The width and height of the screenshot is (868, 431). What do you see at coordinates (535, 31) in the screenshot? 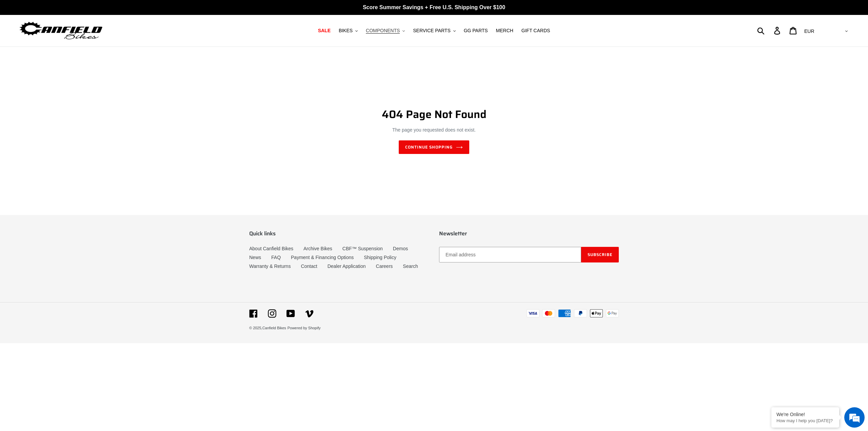
I see `span: GIFT CARDS` at bounding box center [535, 31].